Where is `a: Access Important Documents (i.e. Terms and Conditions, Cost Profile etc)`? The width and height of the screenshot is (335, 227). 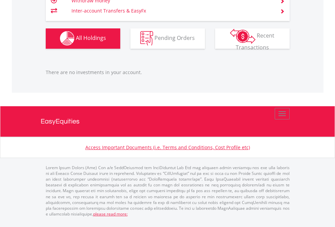
a: Access Important Documents (i.e. Terms and Conditions, Cost Profile etc) is located at coordinates (167, 147).